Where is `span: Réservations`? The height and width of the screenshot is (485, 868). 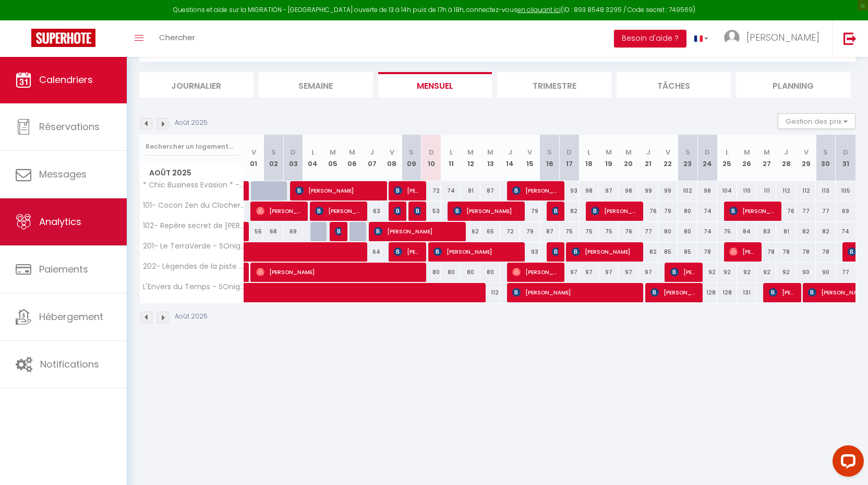 span: Réservations is located at coordinates (69, 126).